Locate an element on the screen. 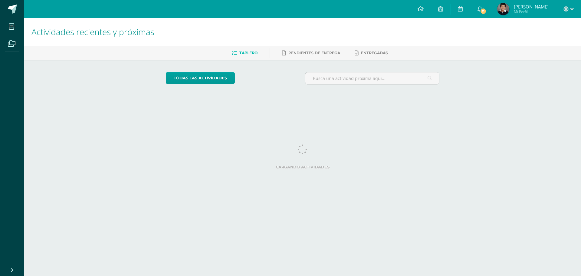 This screenshot has height=276, width=581. span: Entregadas is located at coordinates (375, 53).